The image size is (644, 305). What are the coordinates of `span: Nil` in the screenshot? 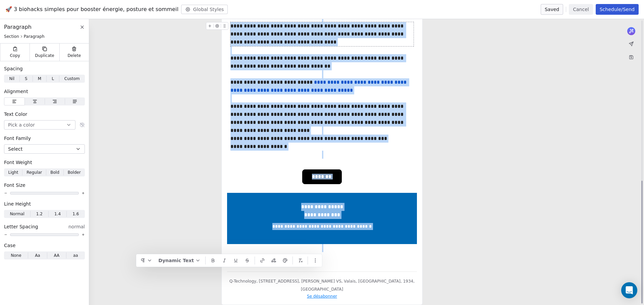 It's located at (12, 79).